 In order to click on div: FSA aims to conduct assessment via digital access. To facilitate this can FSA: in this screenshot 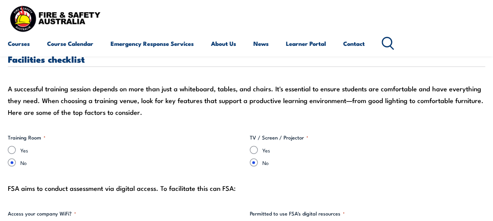, I will do `click(246, 188)`.